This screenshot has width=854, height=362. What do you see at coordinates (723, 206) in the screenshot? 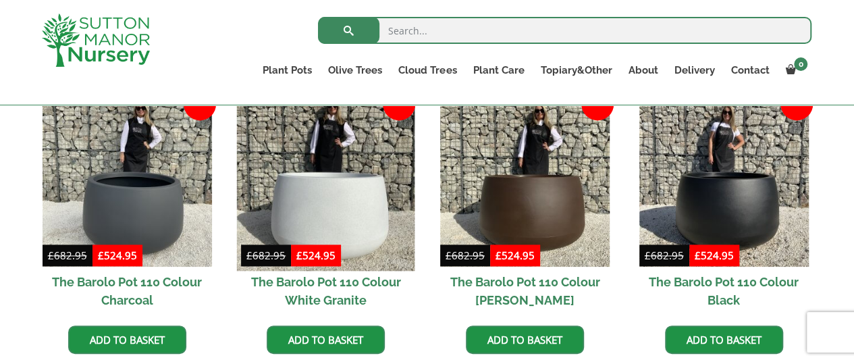
I see `a: Sale! The Barolo Pot 110 Colour Black` at bounding box center [723, 206].